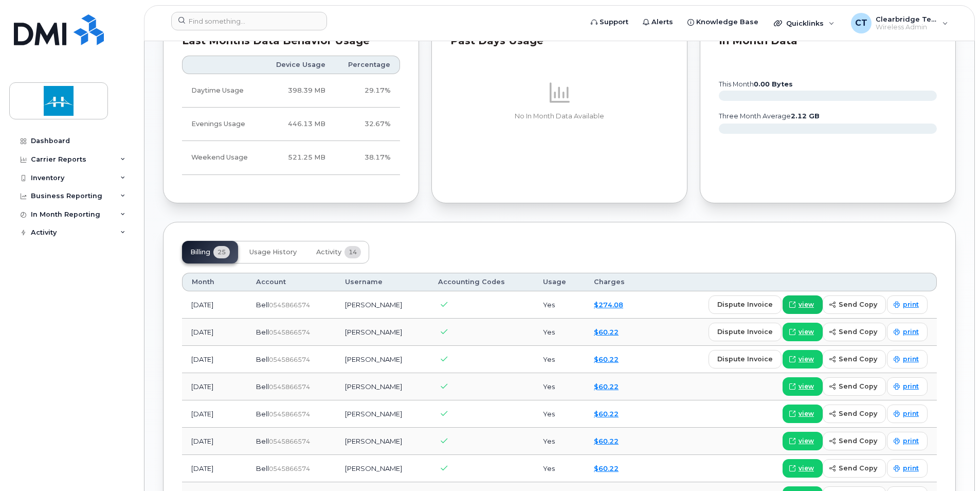  I want to click on a: Alerts, so click(658, 22).